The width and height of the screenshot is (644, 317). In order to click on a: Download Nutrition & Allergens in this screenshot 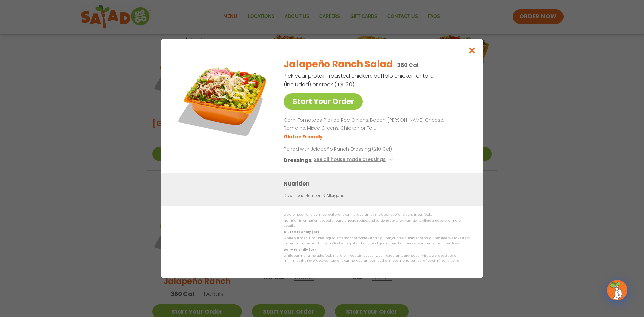, I will do `click(314, 196)`.